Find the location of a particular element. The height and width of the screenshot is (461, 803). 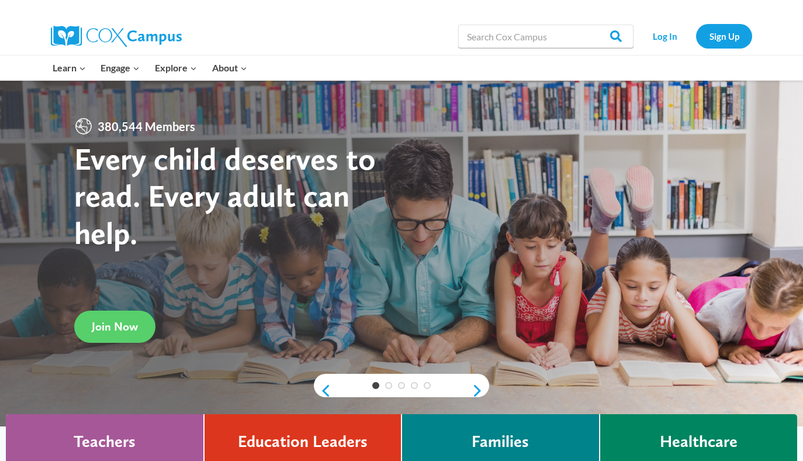

a: 4 is located at coordinates (414, 385).